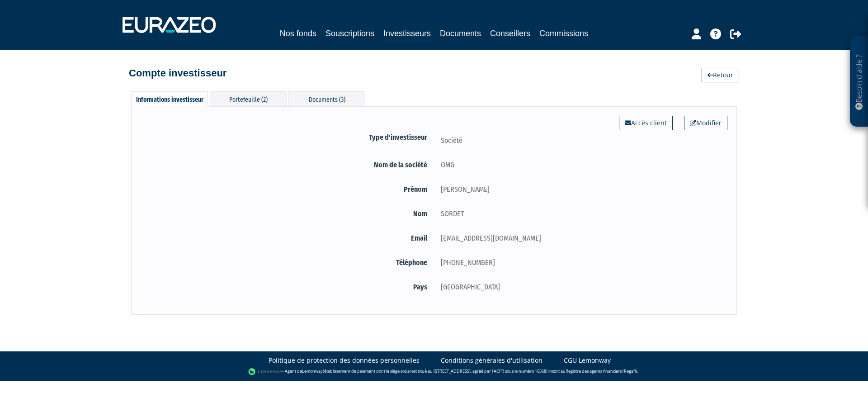 The image size is (868, 412). I want to click on a: Investisseurs, so click(407, 34).